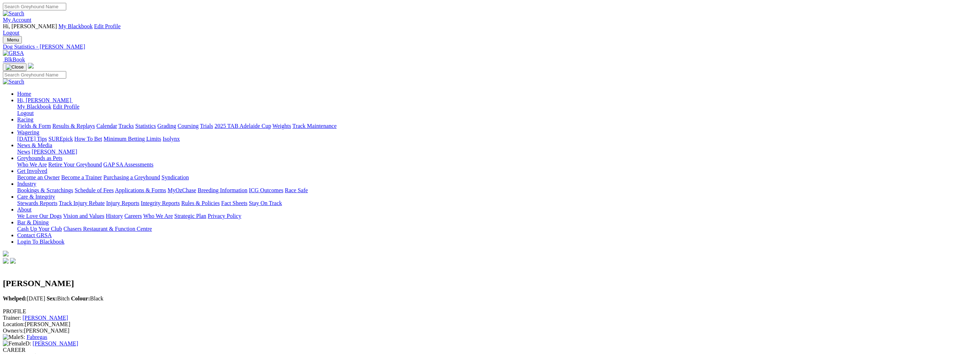 This screenshot has height=354, width=980. Describe the element at coordinates (94, 190) in the screenshot. I see `a: Schedule of Fees` at that location.